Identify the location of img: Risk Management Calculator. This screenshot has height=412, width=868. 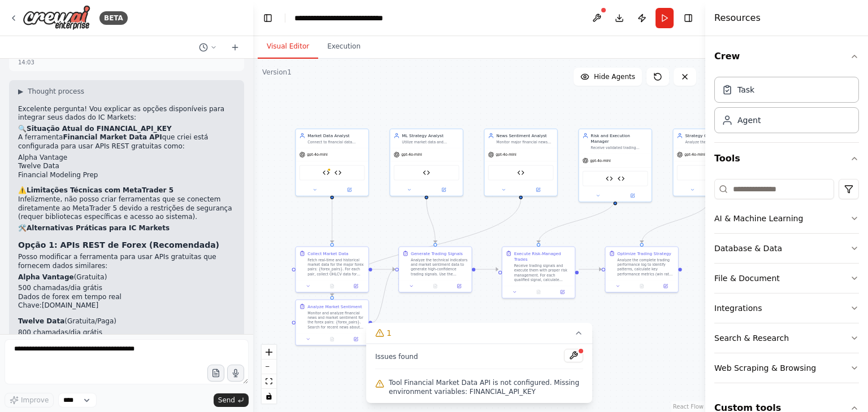
(609, 178).